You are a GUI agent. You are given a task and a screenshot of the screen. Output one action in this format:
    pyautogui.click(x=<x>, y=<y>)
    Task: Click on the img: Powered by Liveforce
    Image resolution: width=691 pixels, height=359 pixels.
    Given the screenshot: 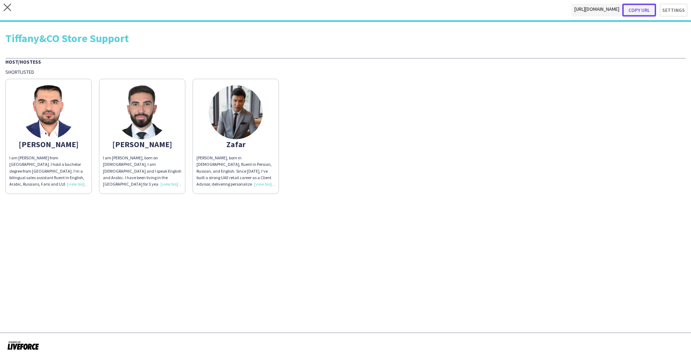 What is the action you would take?
    pyautogui.click(x=23, y=346)
    